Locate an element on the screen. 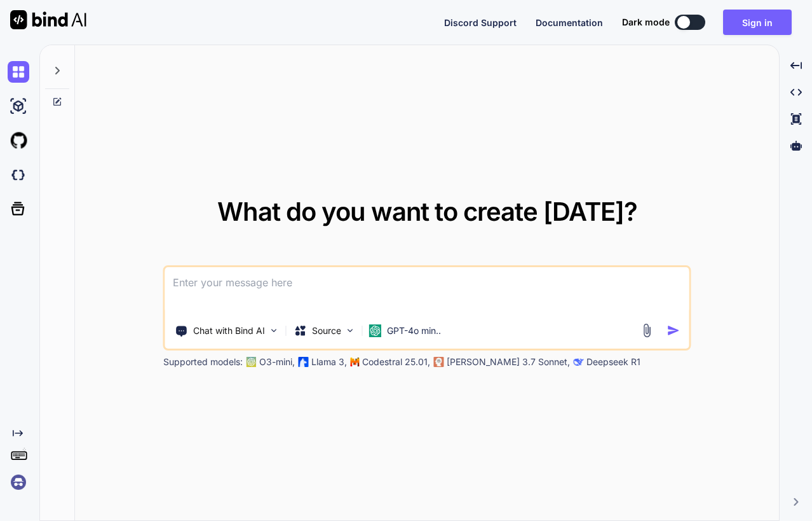  p: Supported models: is located at coordinates (203, 362).